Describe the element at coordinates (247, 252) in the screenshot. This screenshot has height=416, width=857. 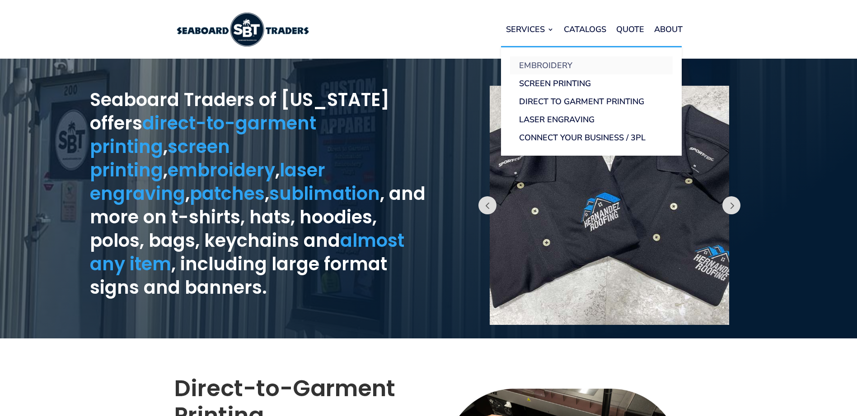
I see `a: almost any item` at that location.